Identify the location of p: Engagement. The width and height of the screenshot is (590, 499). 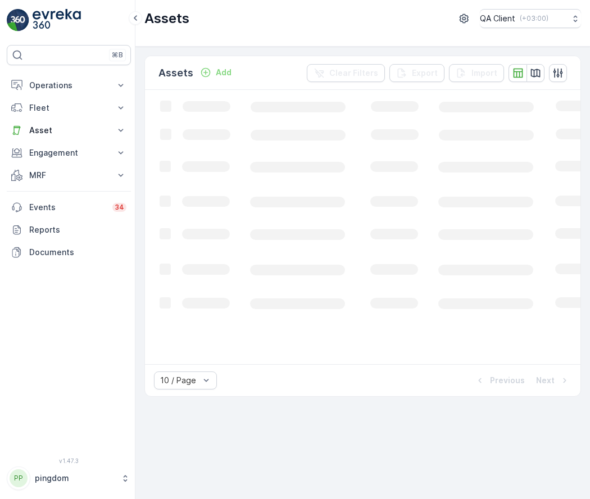
(69, 153).